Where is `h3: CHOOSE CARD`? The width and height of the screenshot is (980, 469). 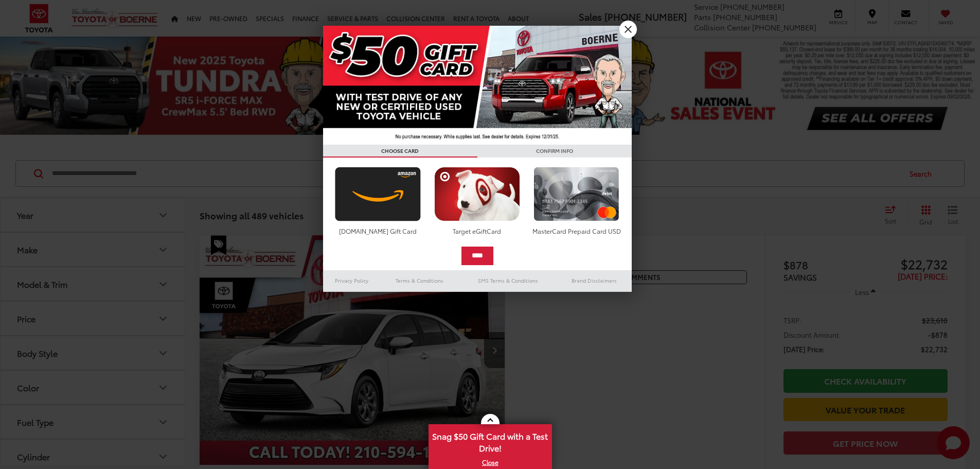 h3: CHOOSE CARD is located at coordinates (400, 151).